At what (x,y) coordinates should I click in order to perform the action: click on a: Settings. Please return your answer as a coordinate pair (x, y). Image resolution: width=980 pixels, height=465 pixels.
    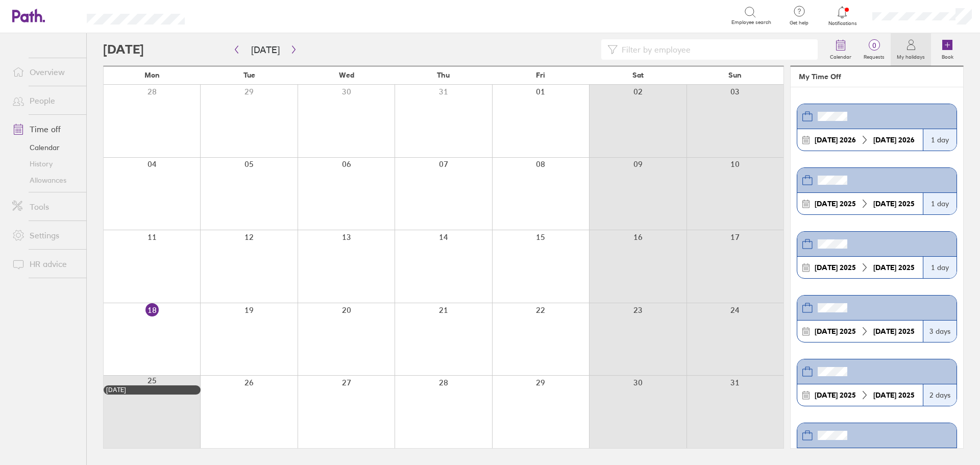
    Looking at the image, I should click on (45, 235).